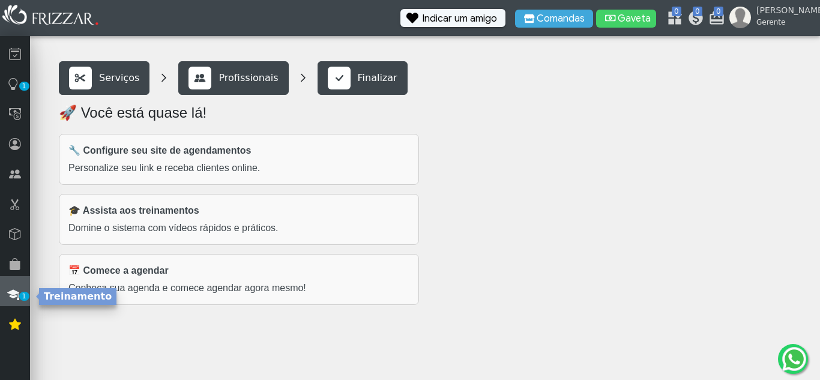  Describe the element at coordinates (239, 219) in the screenshot. I see `a: 🎓 Assista aos treinamentos Domine o sistema com vídeos rápidos e práticos.` at that location.